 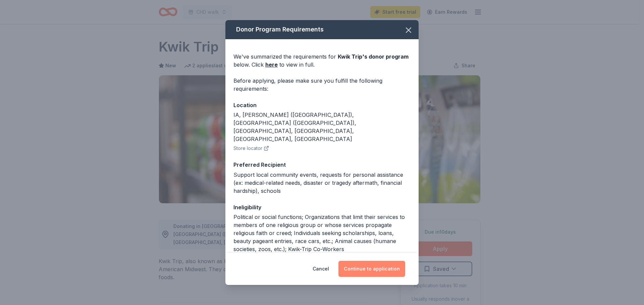 I want to click on button: Continue to application, so click(x=372, y=269).